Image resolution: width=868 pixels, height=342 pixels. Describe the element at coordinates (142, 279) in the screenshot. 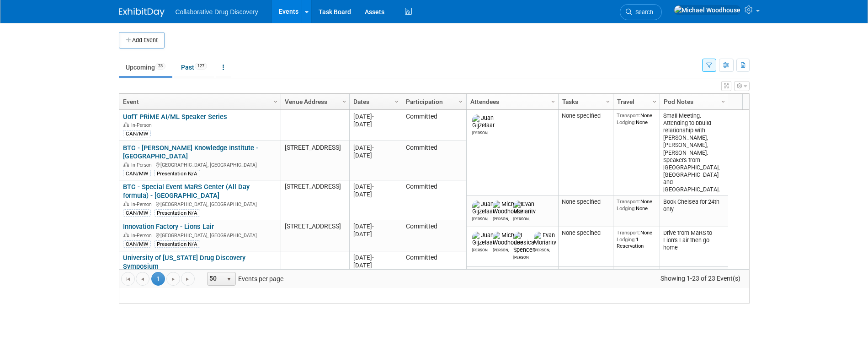

I see `span: Go to the previous page` at that location.